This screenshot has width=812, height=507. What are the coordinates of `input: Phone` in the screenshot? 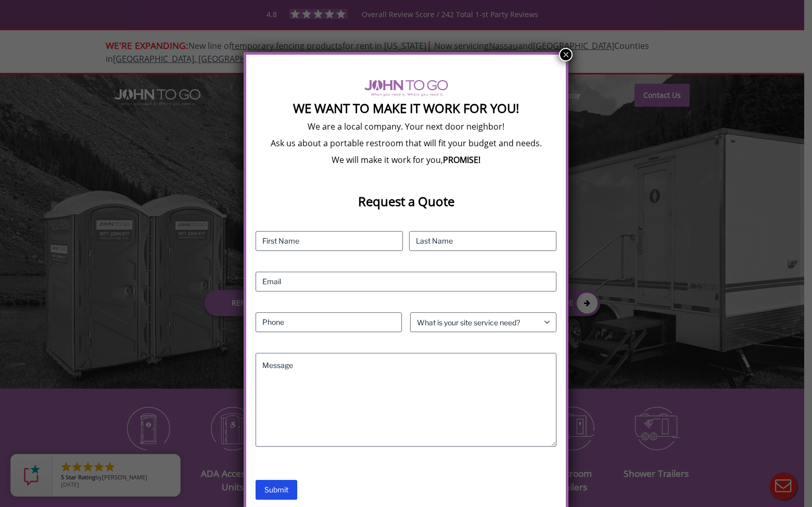 It's located at (328, 322).